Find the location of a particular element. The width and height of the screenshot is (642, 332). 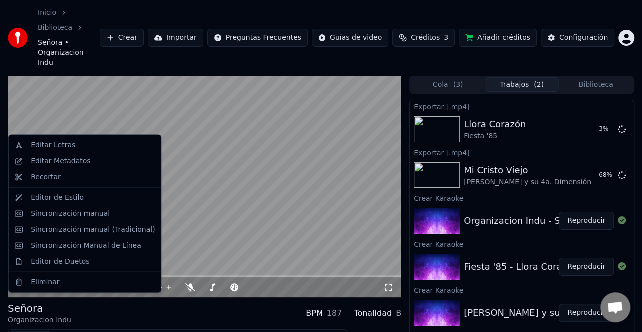

a: Inicio is located at coordinates (47, 13).